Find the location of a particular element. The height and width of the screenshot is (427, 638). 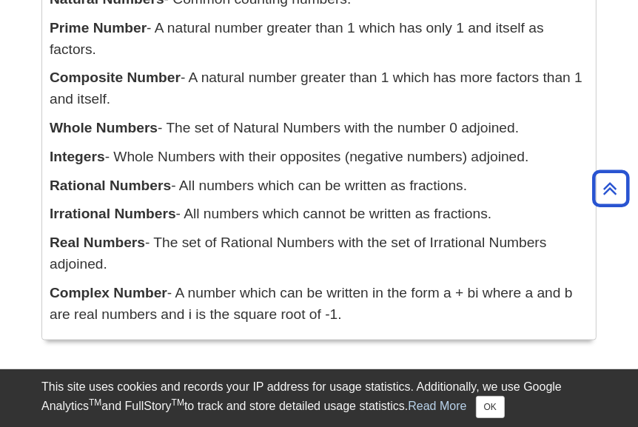

p: - The set of Rational Numbers with the set of Irrational Numbers adjoined. is located at coordinates (319, 254).